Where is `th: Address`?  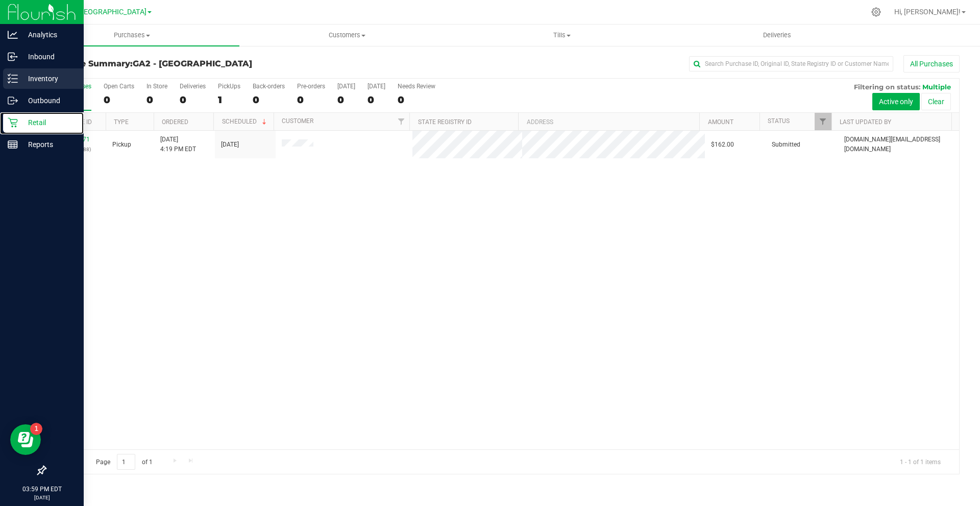 th: Address is located at coordinates (609, 121).